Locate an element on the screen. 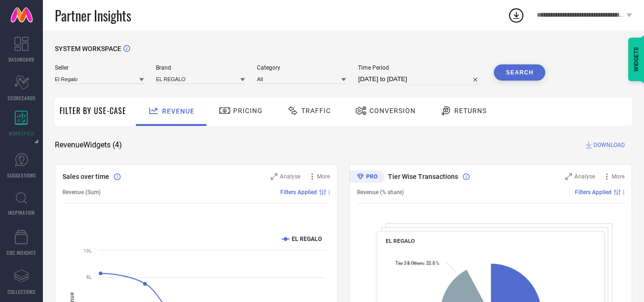 The width and height of the screenshot is (644, 302). span: DASHBOARD is located at coordinates (21, 59).